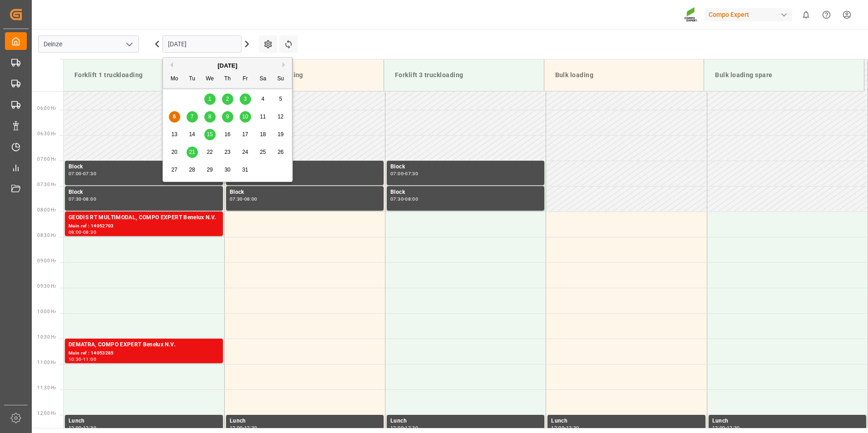  What do you see at coordinates (46, 210) in the screenshot?
I see `span: 08:00 Hr` at bounding box center [46, 210].